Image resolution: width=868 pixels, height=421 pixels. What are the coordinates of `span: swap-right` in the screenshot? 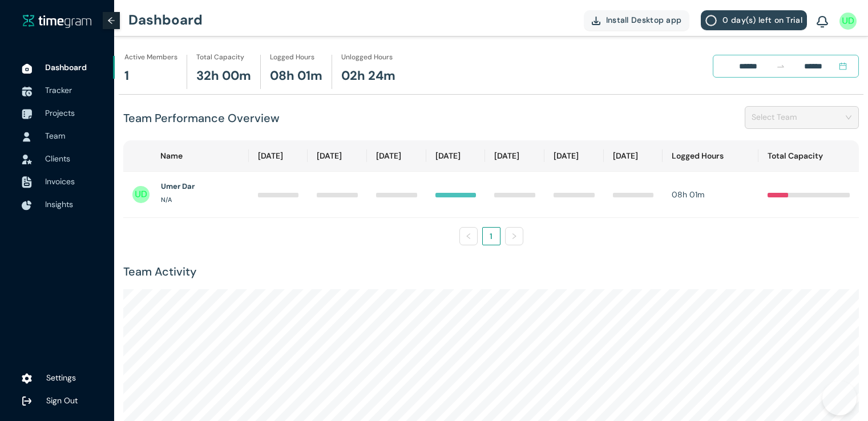 It's located at (781, 66).